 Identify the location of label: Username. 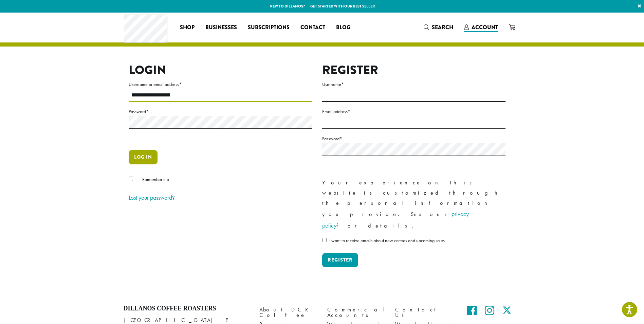
(414, 84).